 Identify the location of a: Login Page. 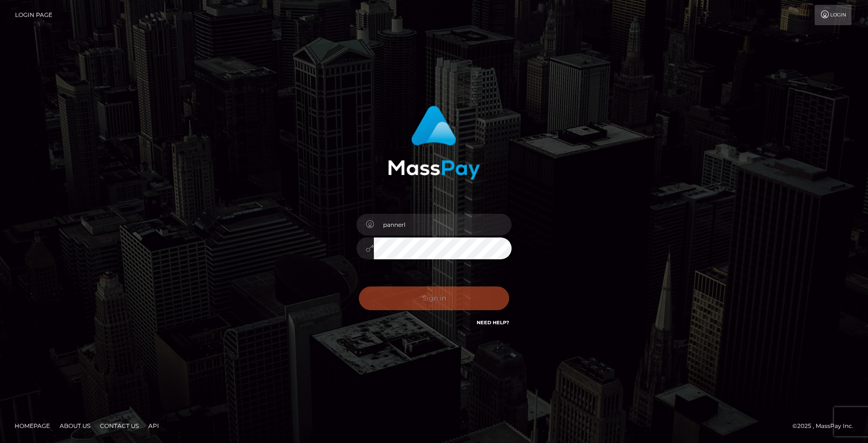
(33, 15).